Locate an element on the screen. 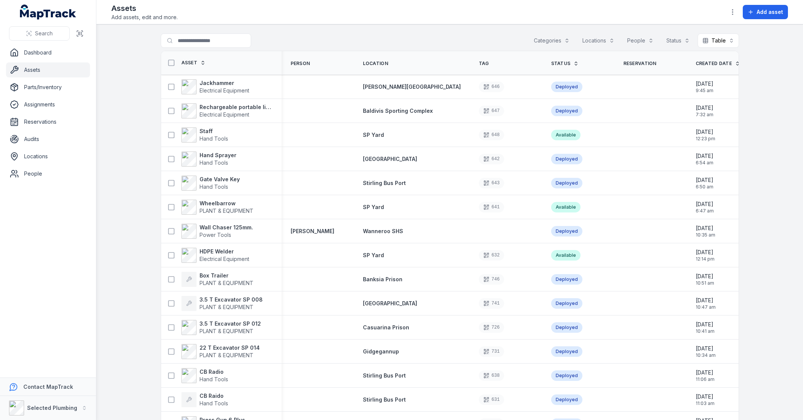 This screenshot has height=420, width=803. h2: Assets is located at coordinates (144, 8).